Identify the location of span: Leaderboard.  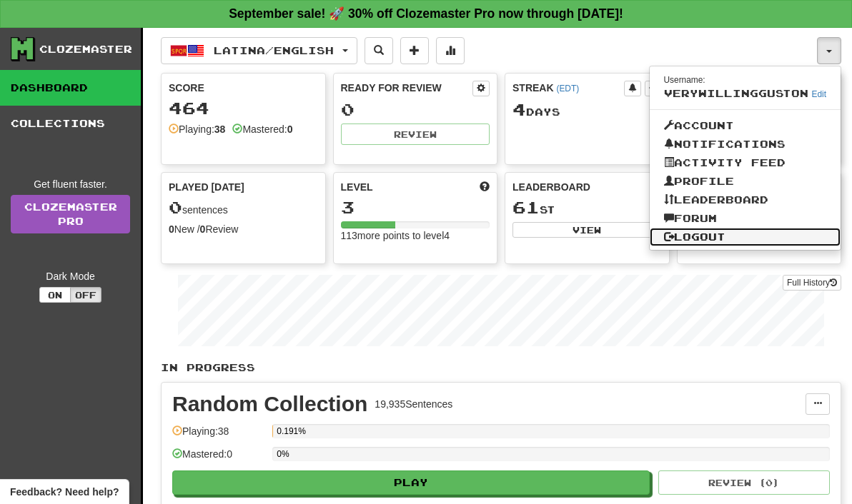
(551, 187).